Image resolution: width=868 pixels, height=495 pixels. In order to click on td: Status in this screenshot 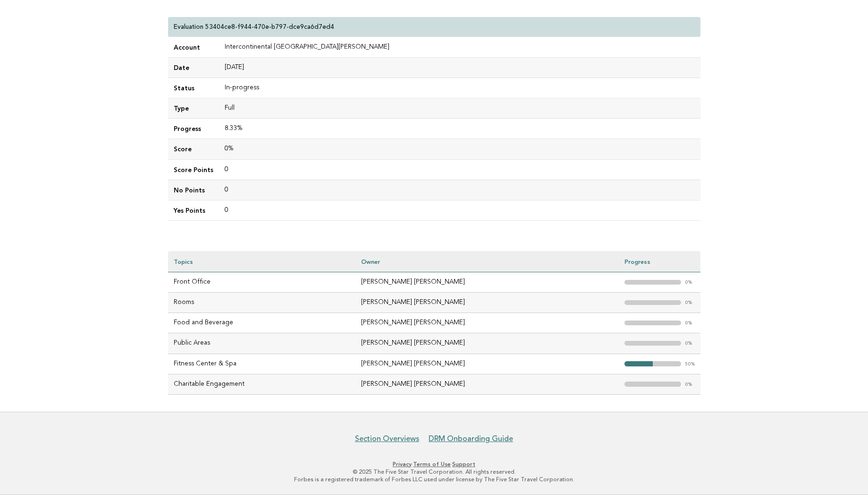, I will do `click(194, 88)`.